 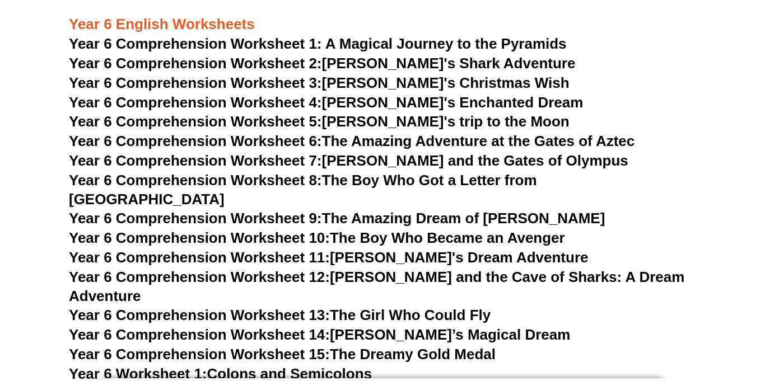 What do you see at coordinates (199, 238) in the screenshot?
I see `span: Year 6 Comprehension Worksheet 10:` at bounding box center [199, 238].